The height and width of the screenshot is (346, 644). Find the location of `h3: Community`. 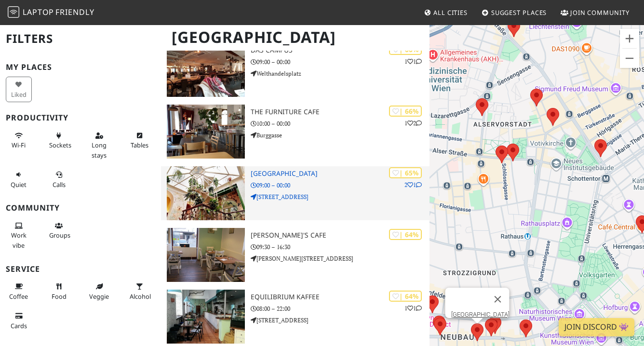

h3: Community is located at coordinates (80, 208).